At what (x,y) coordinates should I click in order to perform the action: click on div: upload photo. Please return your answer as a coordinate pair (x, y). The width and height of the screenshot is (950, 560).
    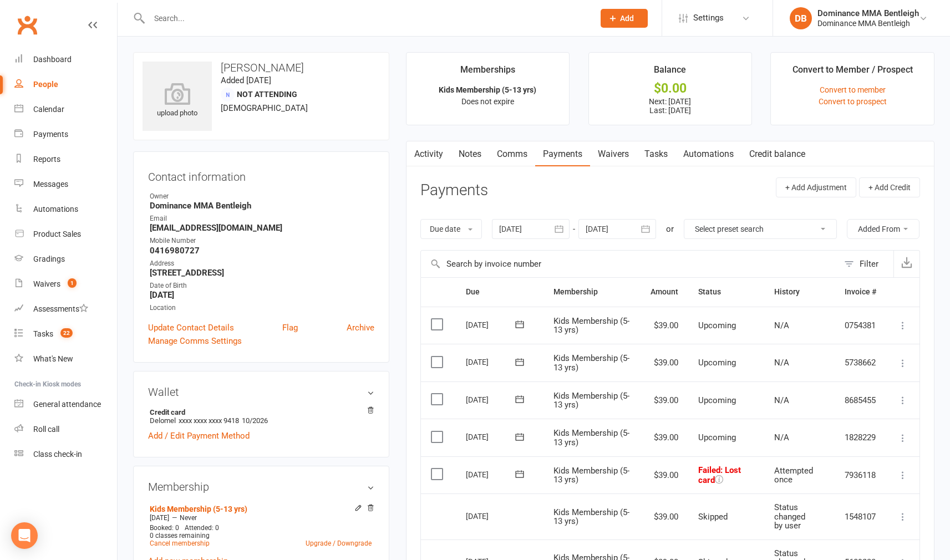
    Looking at the image, I should click on (177, 101).